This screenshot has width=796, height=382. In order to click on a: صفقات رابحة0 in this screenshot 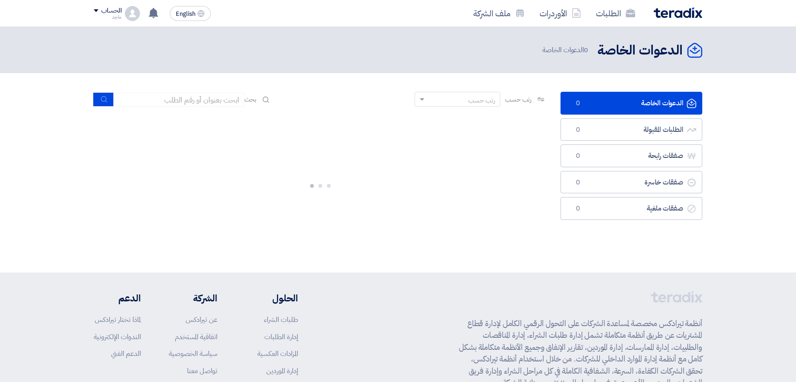, I will do `click(631, 156)`.